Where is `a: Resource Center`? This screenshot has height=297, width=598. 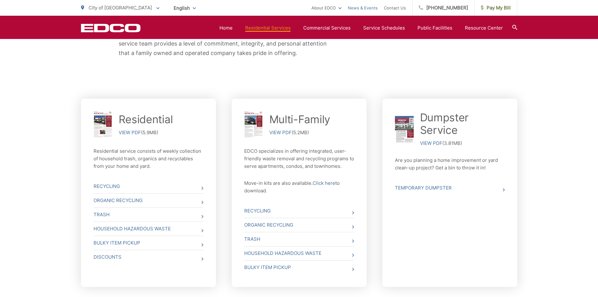 a: Resource Center is located at coordinates (484, 28).